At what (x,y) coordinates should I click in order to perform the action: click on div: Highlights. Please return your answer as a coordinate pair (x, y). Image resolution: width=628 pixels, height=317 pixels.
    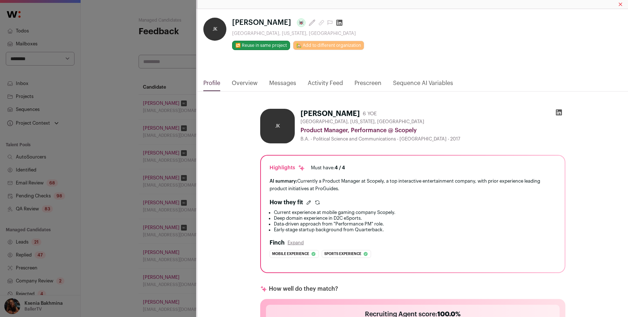
    Looking at the image, I should click on (287, 168).